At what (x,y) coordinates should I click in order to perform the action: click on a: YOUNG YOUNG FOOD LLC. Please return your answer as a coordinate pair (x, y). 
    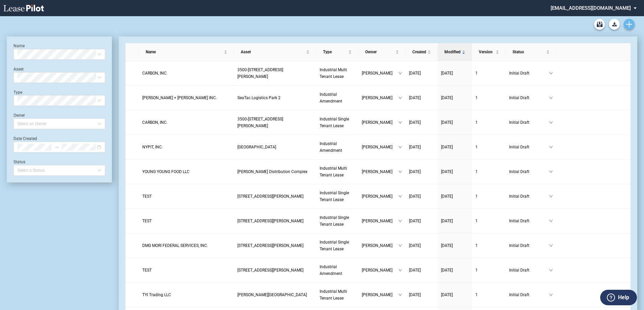
    Looking at the image, I should click on (186, 172).